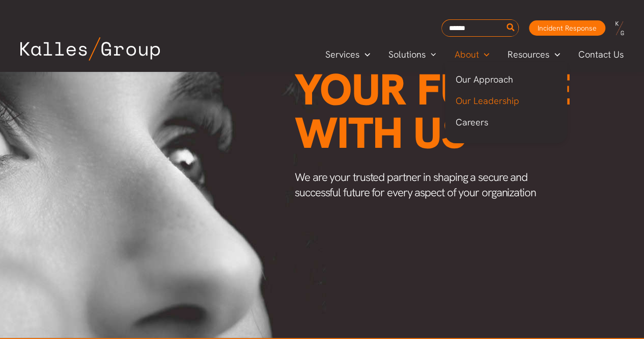 Image resolution: width=644 pixels, height=339 pixels. I want to click on a: Careers, so click(506, 122).